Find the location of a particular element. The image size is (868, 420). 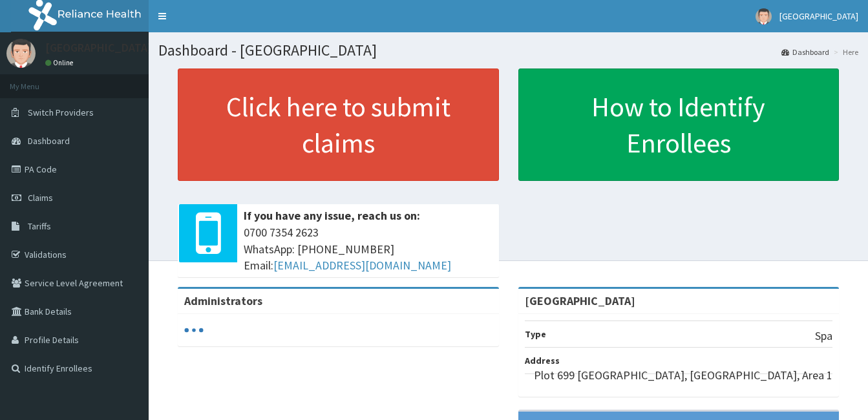

b: Administrators is located at coordinates (223, 300).